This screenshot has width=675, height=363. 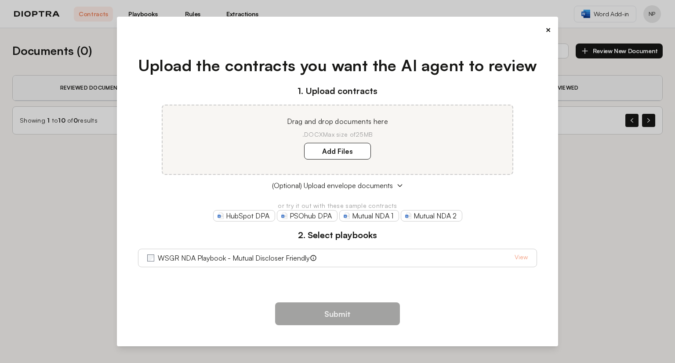 I want to click on h1: Upload the contracts you want the AI agent to review, so click(x=338, y=66).